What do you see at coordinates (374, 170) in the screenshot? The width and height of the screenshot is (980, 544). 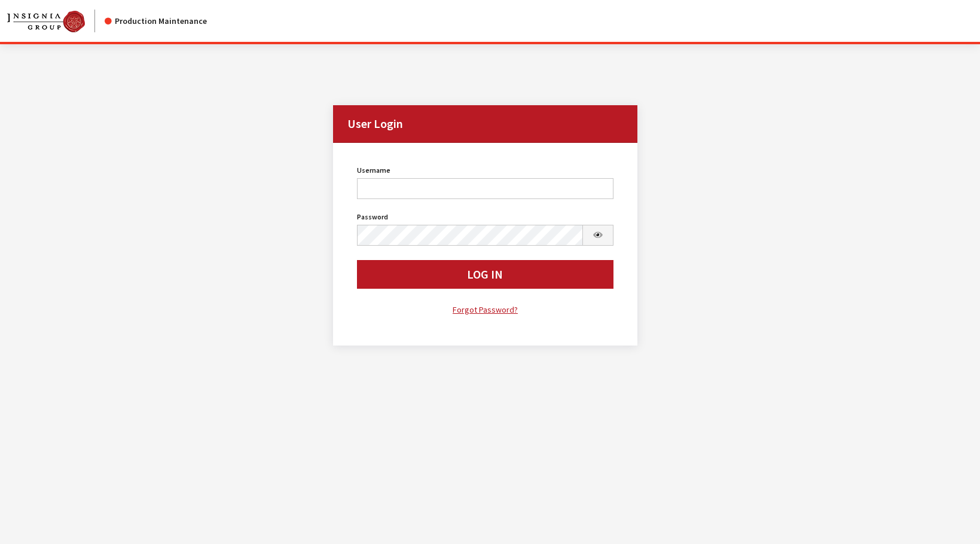 I see `label: Username` at bounding box center [374, 170].